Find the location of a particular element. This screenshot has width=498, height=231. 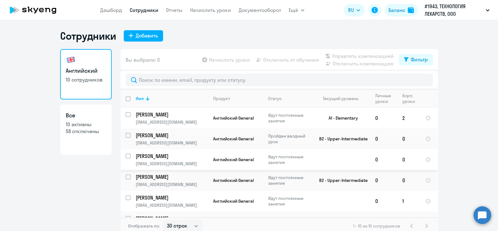

button: #1943, ТЕХНОЛОГИЯ ЛЕКАРСТВ, ООО is located at coordinates (457, 10).